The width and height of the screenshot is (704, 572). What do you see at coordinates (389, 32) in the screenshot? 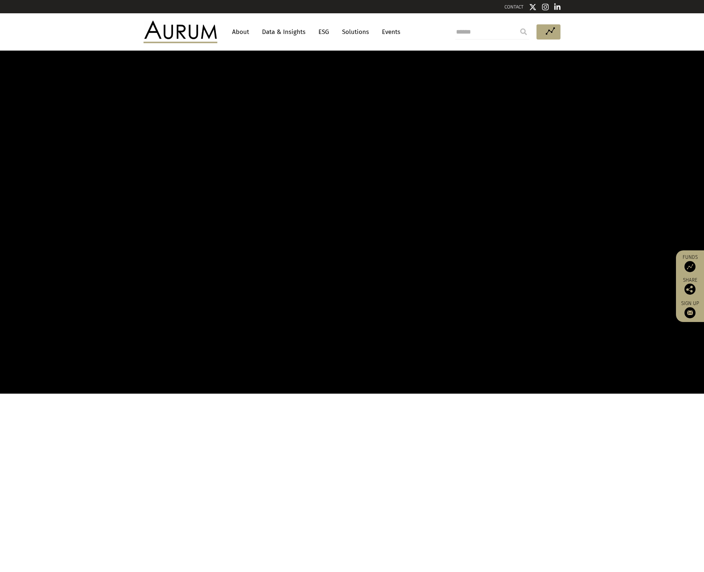
I see `a: Events` at bounding box center [389, 32].